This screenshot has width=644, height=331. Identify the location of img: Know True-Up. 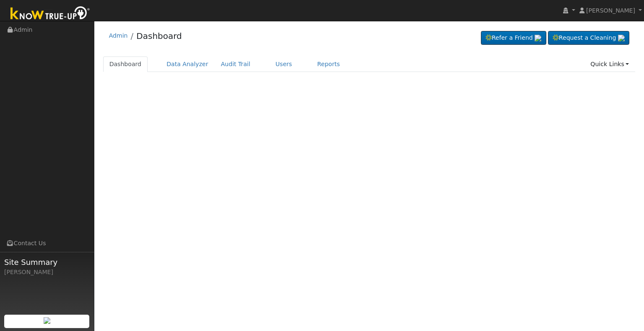
(50, 14).